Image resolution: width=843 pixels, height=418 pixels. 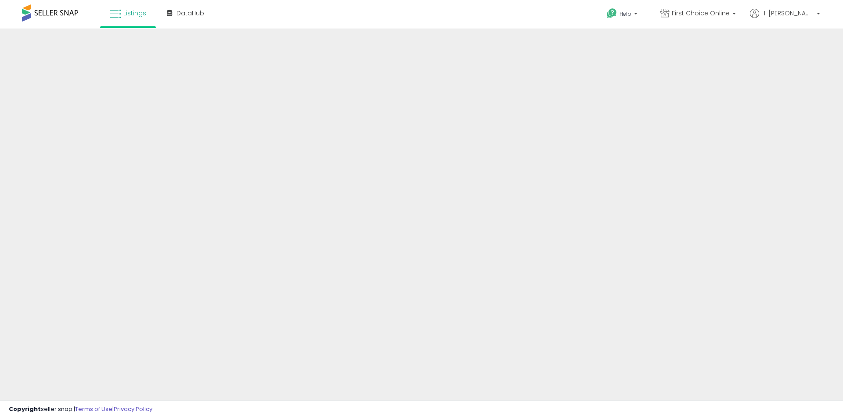 I want to click on span: First Choice Online, so click(x=701, y=13).